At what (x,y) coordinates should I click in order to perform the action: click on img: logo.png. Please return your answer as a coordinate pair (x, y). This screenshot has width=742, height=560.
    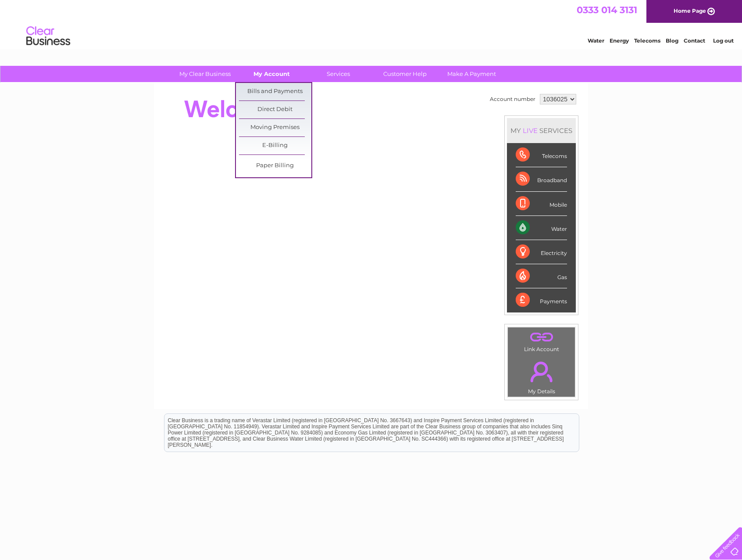
    Looking at the image, I should click on (48, 36).